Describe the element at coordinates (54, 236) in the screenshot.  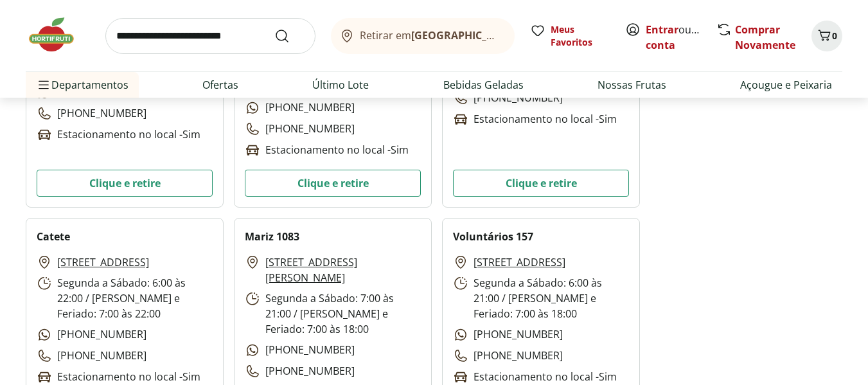
I see `h2: Catete` at that location.